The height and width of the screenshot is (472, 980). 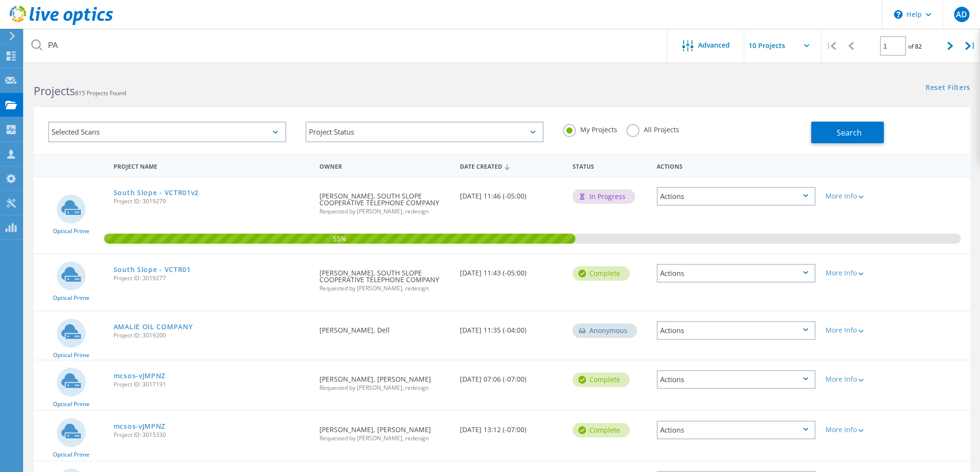 I want to click on button: Search, so click(x=847, y=132).